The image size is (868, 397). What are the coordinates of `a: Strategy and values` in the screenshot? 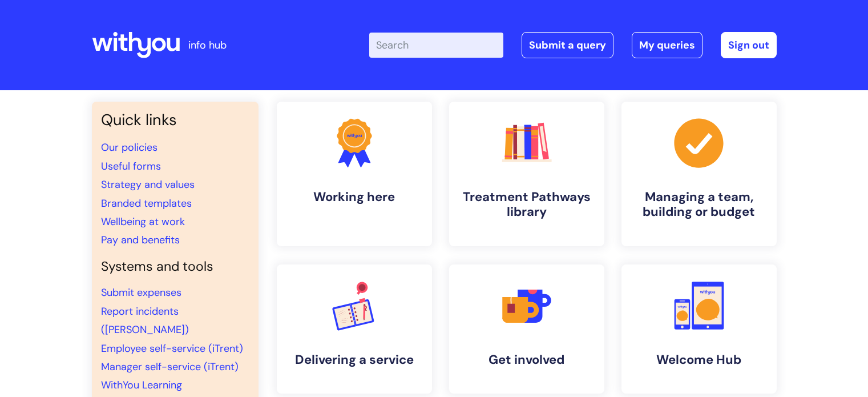 It's located at (148, 184).